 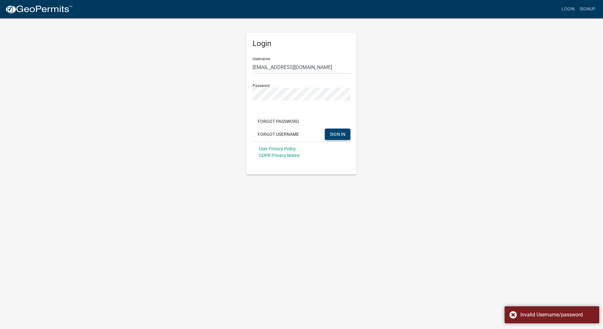 What do you see at coordinates (278, 121) in the screenshot?
I see `button: Forgot Password` at bounding box center [278, 121].